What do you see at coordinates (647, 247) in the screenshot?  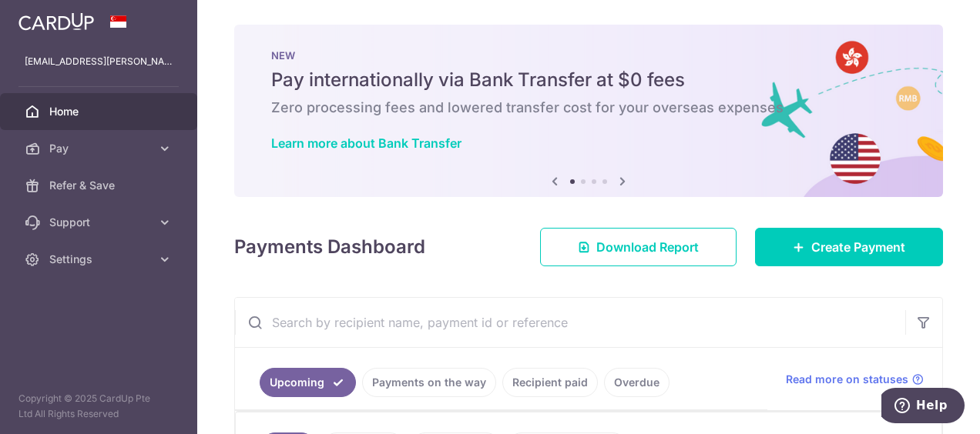 I see `span: Download Report` at bounding box center [647, 247].